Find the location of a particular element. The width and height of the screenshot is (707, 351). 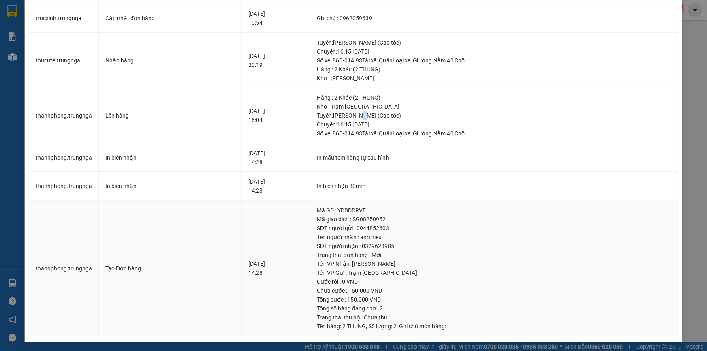

div: Mã giao dịch : SG08250952 is located at coordinates (494, 219).